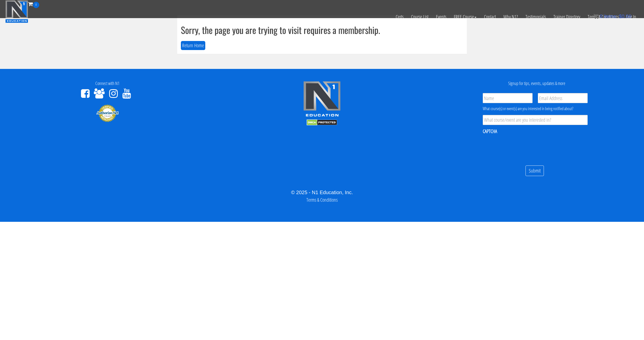  I want to click on button: Return Home, so click(193, 46).